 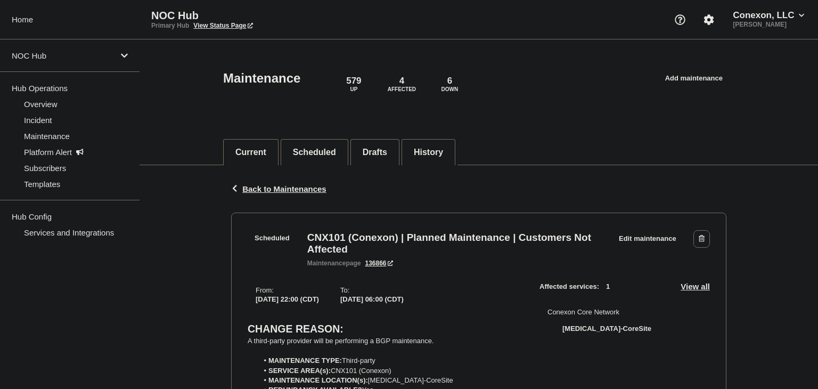 I want to click on span: Affected services:, so click(x=581, y=286).